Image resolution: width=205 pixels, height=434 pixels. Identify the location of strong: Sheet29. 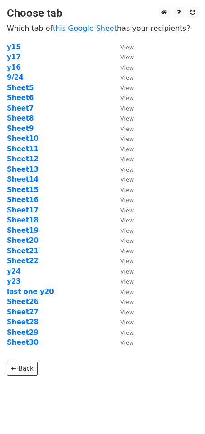
(23, 332).